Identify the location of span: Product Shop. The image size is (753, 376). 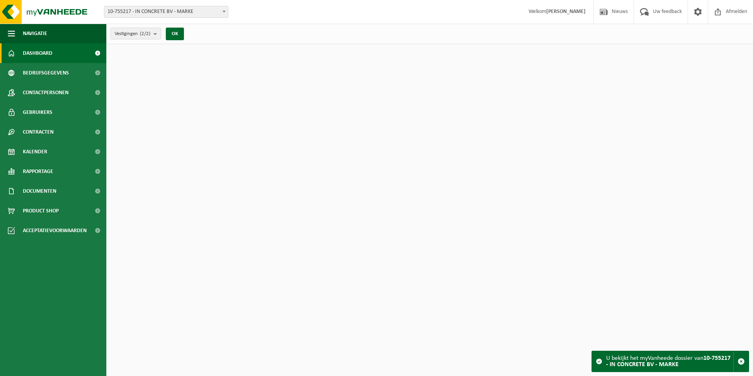
(41, 211).